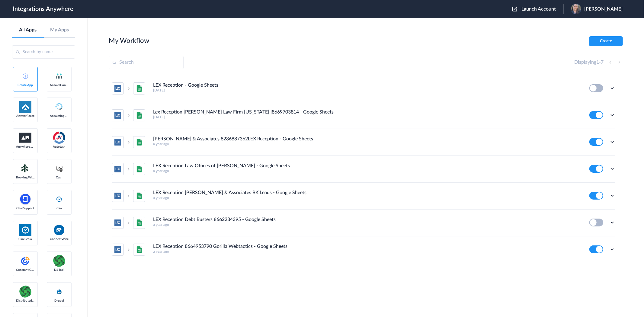 The width and height of the screenshot is (644, 317). Describe the element at coordinates (26, 138) in the screenshot. I see `img: aww.png` at that location.